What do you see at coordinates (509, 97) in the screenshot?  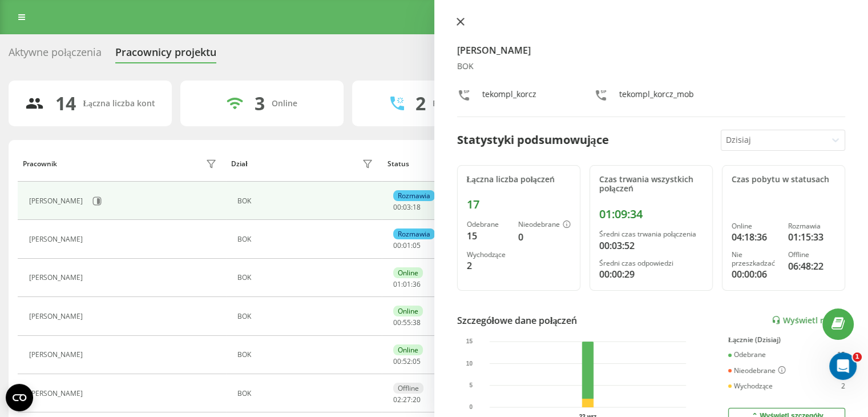 I see `div: tekompl_korcz` at bounding box center [509, 97].